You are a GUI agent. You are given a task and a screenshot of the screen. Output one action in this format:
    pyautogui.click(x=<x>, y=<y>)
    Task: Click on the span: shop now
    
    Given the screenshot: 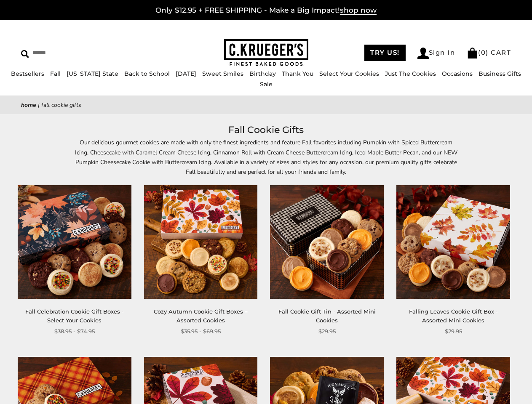 What is the action you would take?
    pyautogui.click(x=358, y=11)
    